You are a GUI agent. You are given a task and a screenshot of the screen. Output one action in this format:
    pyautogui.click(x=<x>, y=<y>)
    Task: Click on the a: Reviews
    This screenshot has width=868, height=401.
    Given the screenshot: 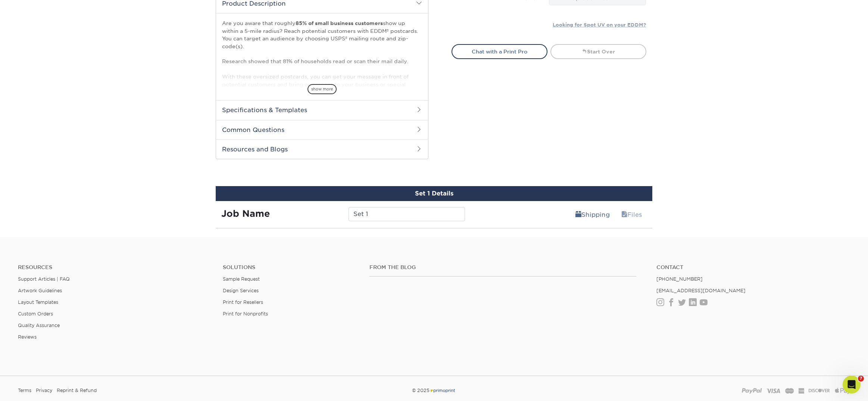 What is the action you would take?
    pyautogui.click(x=27, y=337)
    